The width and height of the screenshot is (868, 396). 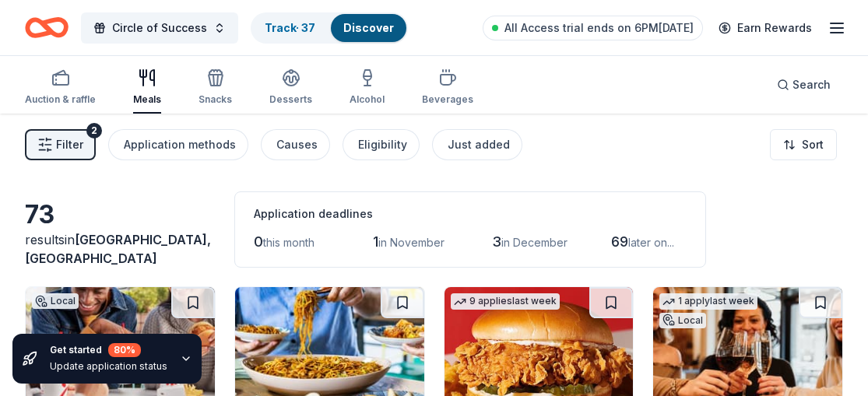 I want to click on div: 73, so click(x=120, y=215).